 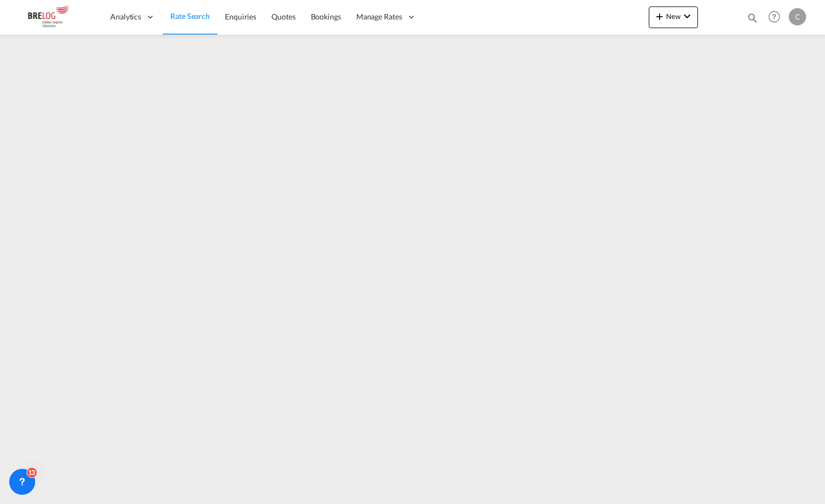 I want to click on div: Help, so click(x=777, y=18).